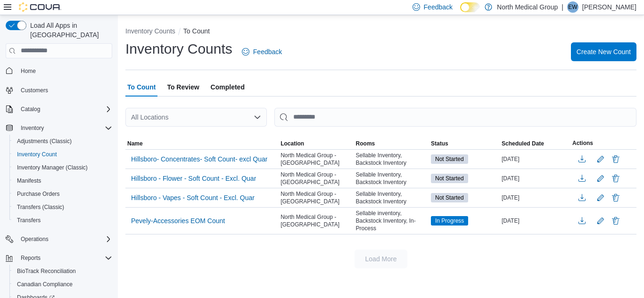  Describe the element at coordinates (573, 7) in the screenshot. I see `div: Eric Watson` at that location.